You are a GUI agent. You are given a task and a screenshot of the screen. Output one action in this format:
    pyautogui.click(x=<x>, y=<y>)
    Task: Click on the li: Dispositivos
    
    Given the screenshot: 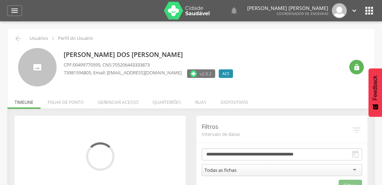 What is the action you would take?
    pyautogui.click(x=235, y=100)
    